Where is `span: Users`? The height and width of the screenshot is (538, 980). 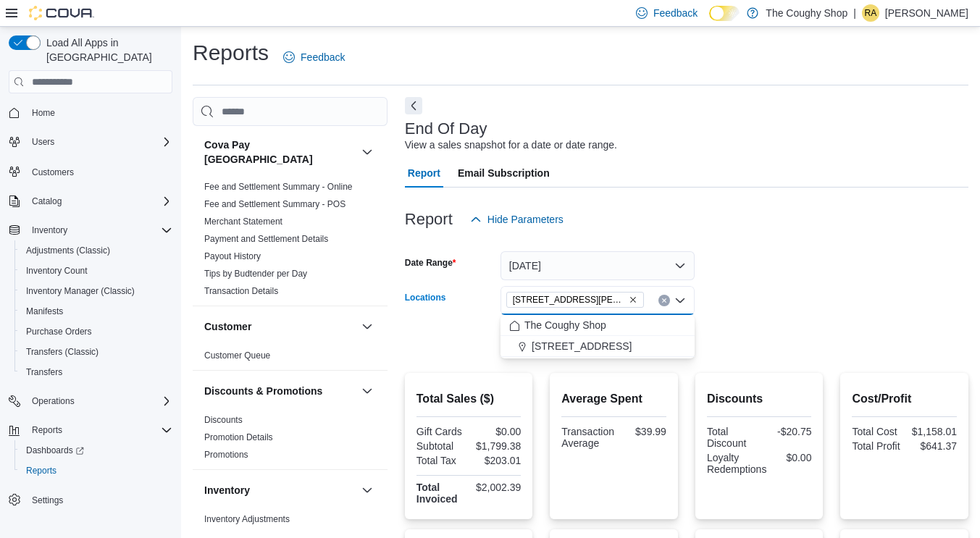
span: Users is located at coordinates (43, 142).